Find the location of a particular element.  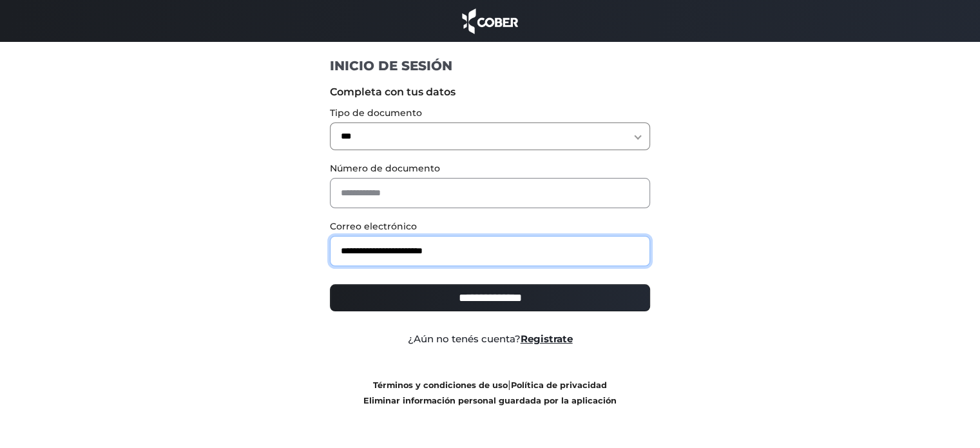

label: Número de documento is located at coordinates (490, 168).